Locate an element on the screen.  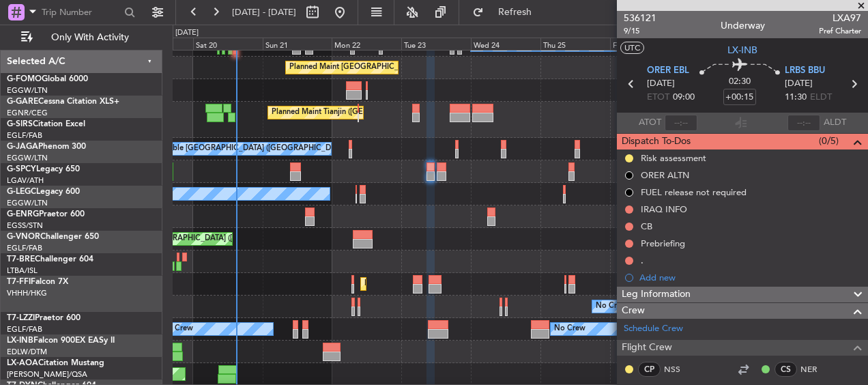
div: CP is located at coordinates (649, 369).